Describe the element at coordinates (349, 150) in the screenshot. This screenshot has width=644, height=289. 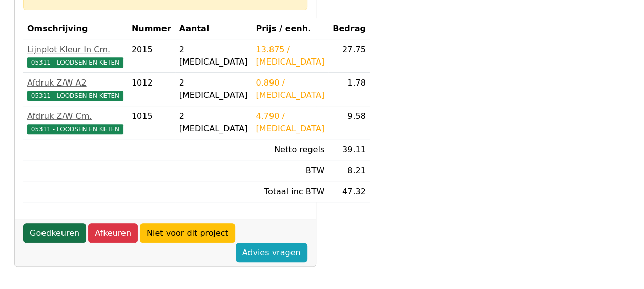
I see `td: 39.11` at that location.